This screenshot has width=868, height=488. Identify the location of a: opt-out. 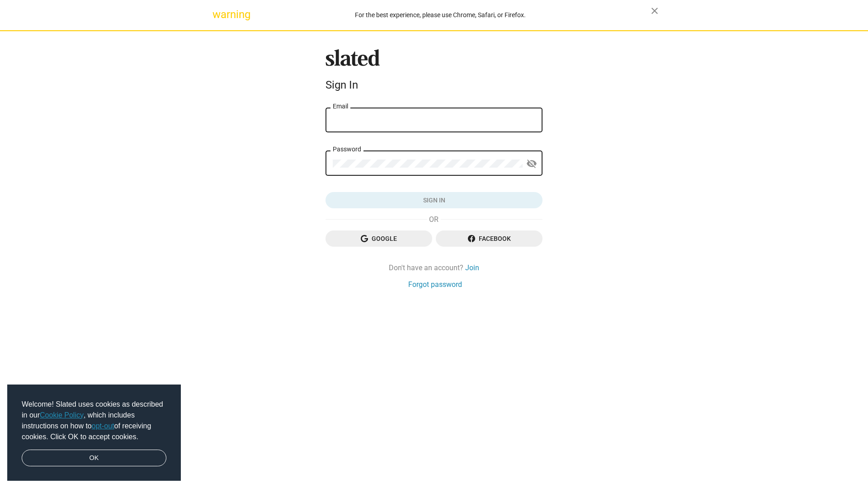
(103, 425).